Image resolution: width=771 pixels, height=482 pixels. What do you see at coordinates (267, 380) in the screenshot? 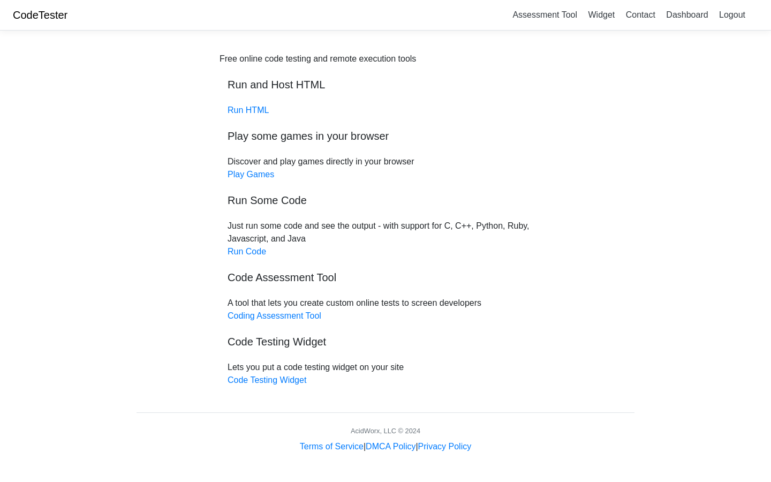
I see `a: Code Testing Widget` at bounding box center [267, 380].